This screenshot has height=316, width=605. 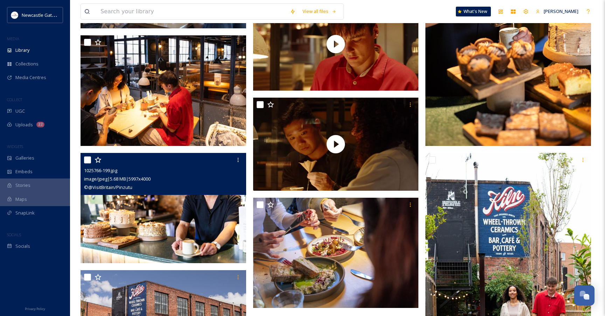 What do you see at coordinates (336, 144) in the screenshot?
I see `img: thumbnail` at bounding box center [336, 144].